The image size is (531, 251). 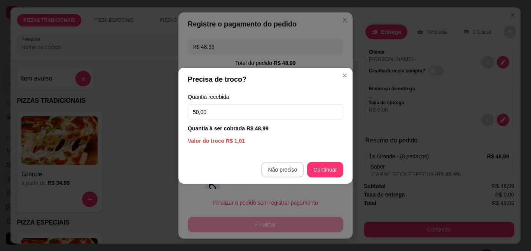 I want to click on div: Valor do troco R$ 1,01, so click(x=265, y=141).